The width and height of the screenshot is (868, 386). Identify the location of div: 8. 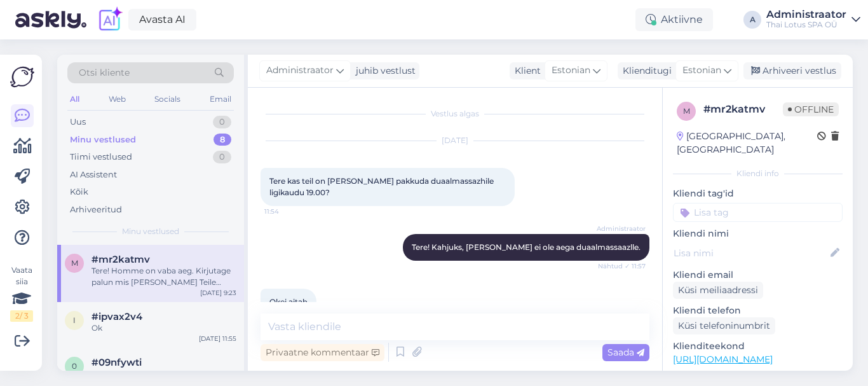
(222, 139).